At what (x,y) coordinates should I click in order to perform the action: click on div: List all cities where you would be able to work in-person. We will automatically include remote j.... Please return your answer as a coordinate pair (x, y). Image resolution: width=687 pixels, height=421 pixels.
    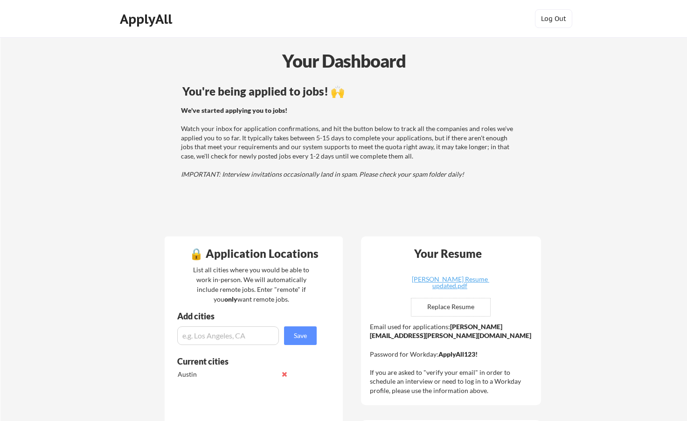
    Looking at the image, I should click on (251, 284).